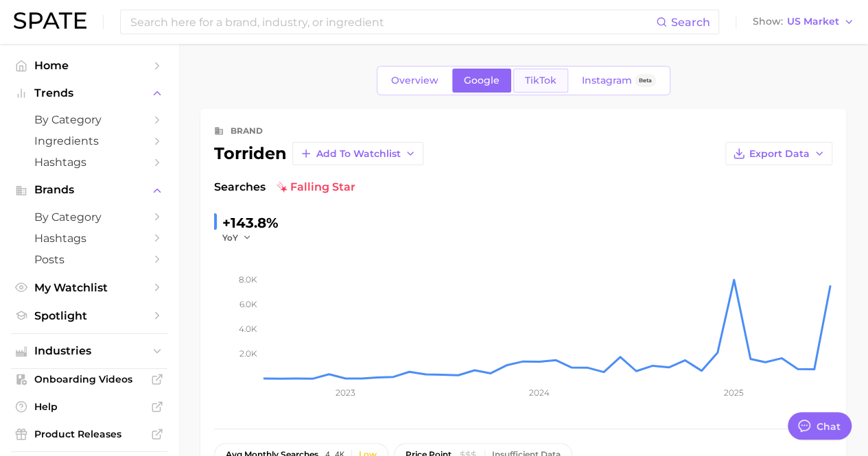 The width and height of the screenshot is (868, 456). I want to click on span: Posts, so click(89, 259).